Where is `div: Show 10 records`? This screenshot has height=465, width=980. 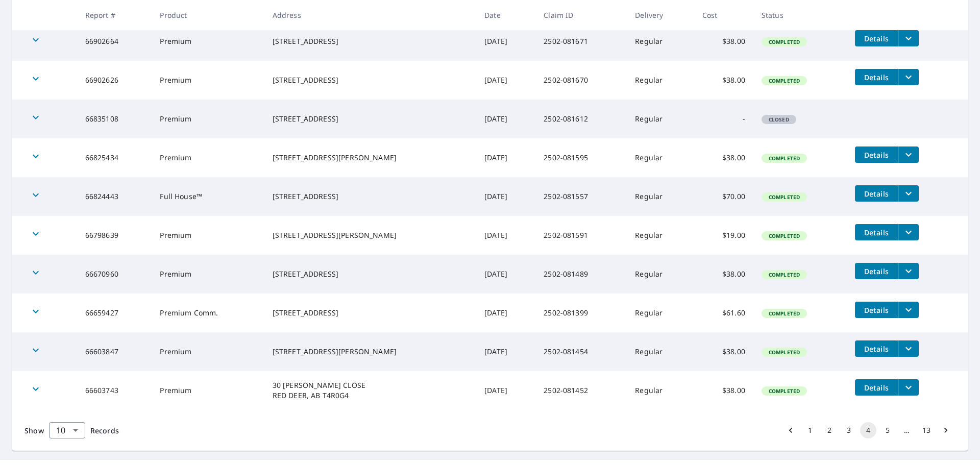 div: Show 10 records is located at coordinates (67, 430).